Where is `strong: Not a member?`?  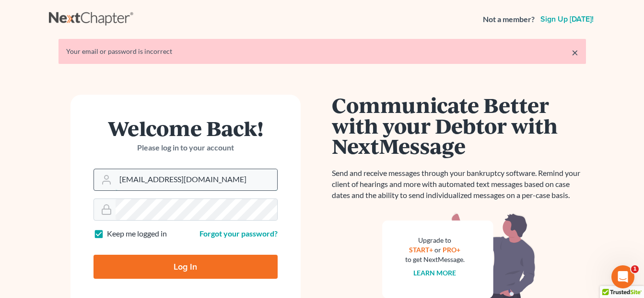 strong: Not a member? is located at coordinates (509, 19).